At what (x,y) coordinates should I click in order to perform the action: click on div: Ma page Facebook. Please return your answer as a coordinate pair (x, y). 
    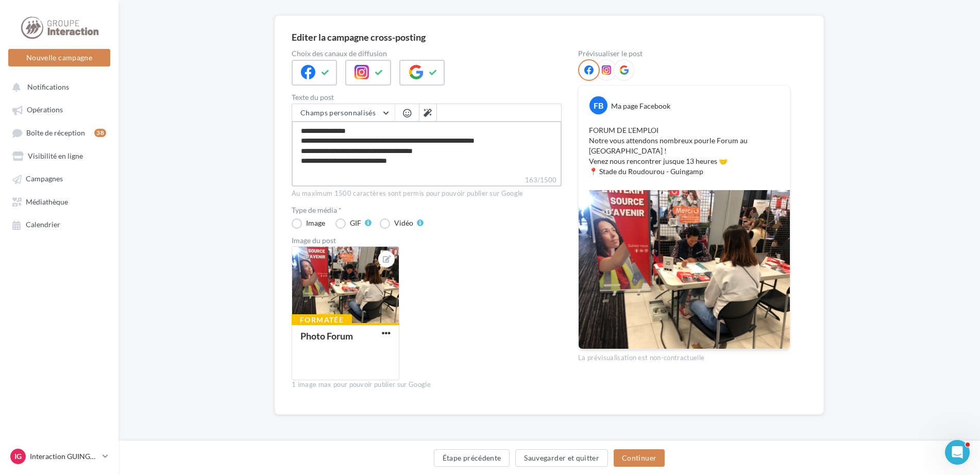
    Looking at the image, I should click on (640, 106).